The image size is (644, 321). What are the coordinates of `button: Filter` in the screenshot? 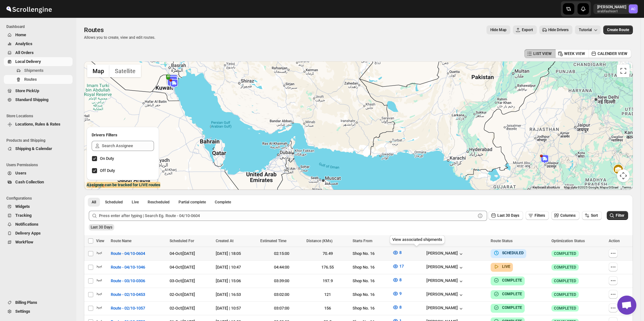 It's located at (617, 215).